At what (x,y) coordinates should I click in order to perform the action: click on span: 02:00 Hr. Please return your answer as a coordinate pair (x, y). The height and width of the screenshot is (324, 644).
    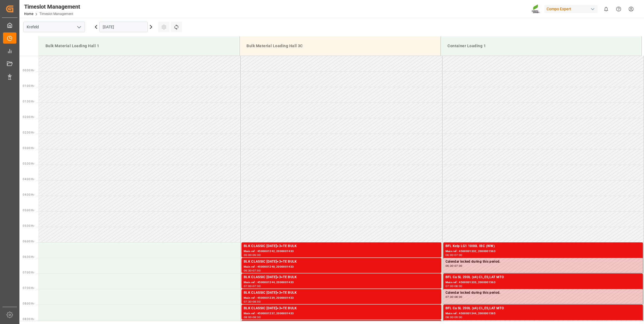
    Looking at the image, I should click on (28, 117).